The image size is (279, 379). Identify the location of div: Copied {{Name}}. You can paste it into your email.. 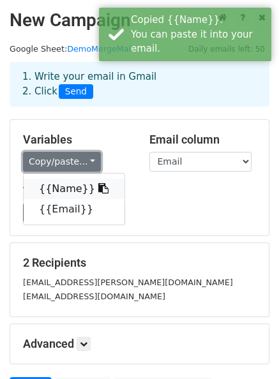
(198, 34).